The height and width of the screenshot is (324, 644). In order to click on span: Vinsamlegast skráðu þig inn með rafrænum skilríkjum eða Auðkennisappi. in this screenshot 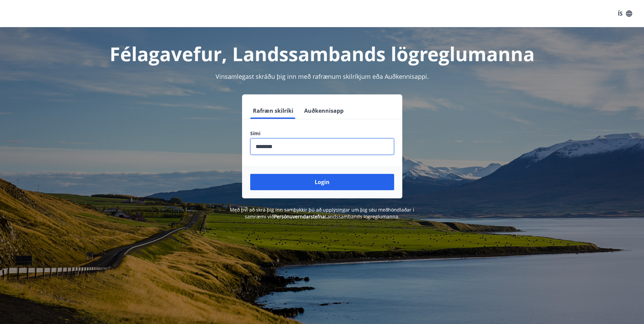, I will do `click(322, 77)`.